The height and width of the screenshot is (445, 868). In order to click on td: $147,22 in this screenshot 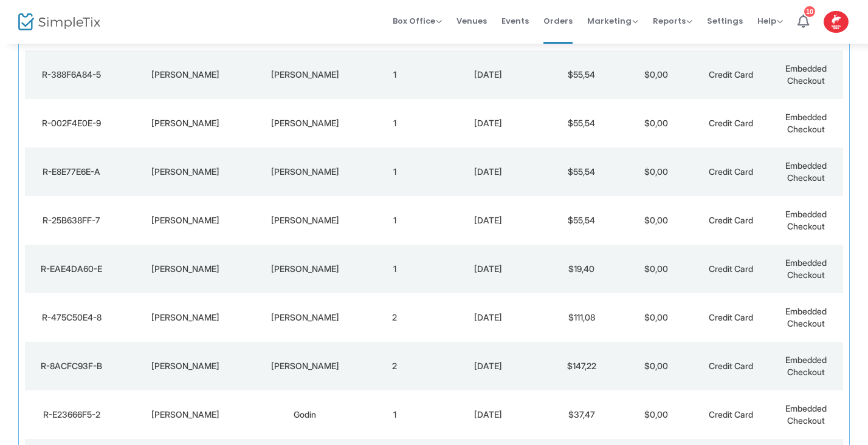, I will do `click(581, 366)`.